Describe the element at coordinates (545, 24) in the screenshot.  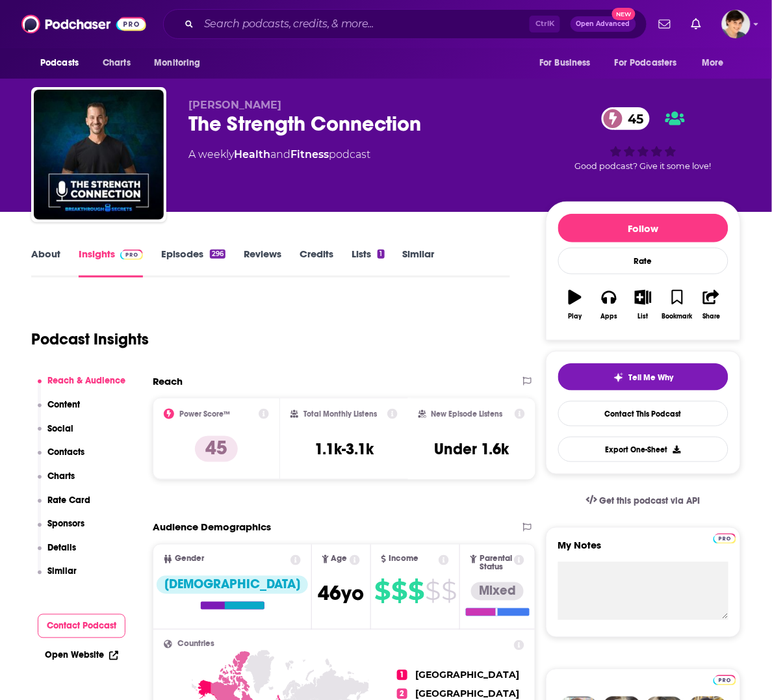
I see `span: Ctrl K` at that location.